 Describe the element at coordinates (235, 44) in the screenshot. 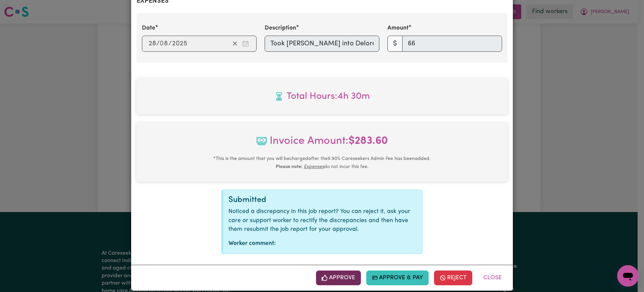

I see `button: Clear date` at that location.